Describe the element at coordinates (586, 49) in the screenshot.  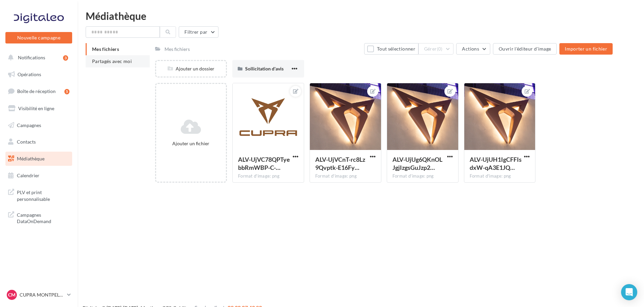
I see `button: Importer un fichier` at that location.